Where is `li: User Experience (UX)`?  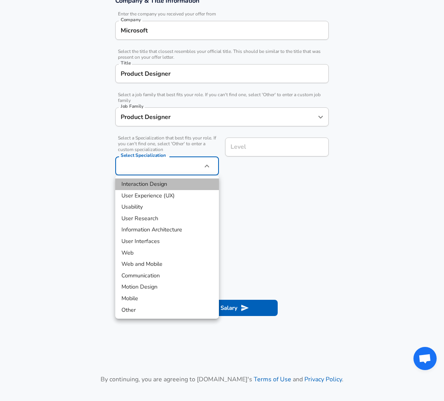
li: User Experience (UX) is located at coordinates (167, 196).